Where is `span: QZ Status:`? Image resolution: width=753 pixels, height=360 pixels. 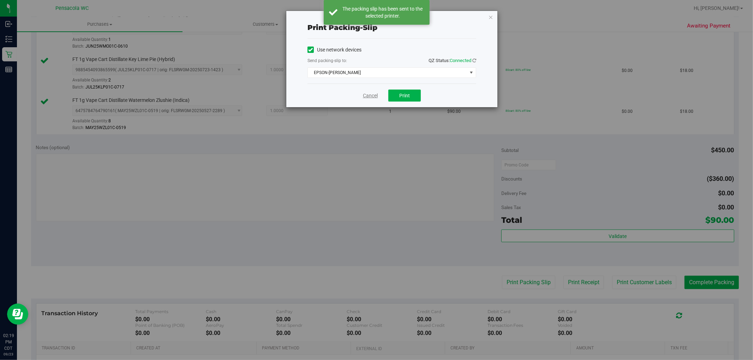 span: QZ Status: is located at coordinates (452, 60).